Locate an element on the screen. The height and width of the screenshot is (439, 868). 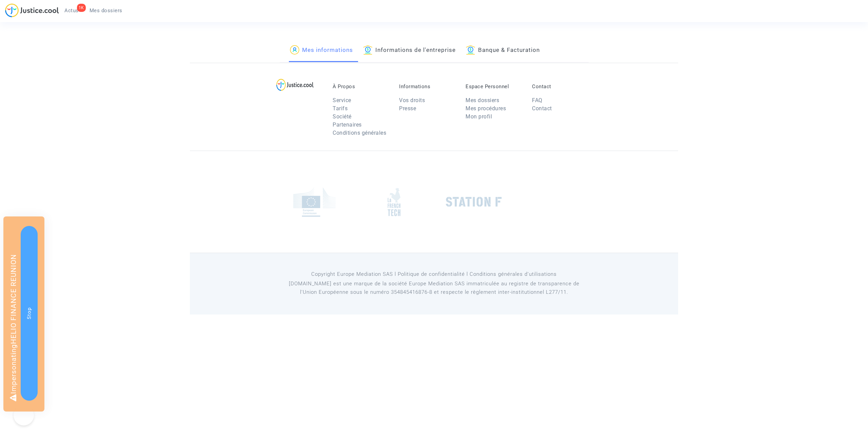
div: 1K is located at coordinates (81, 8).